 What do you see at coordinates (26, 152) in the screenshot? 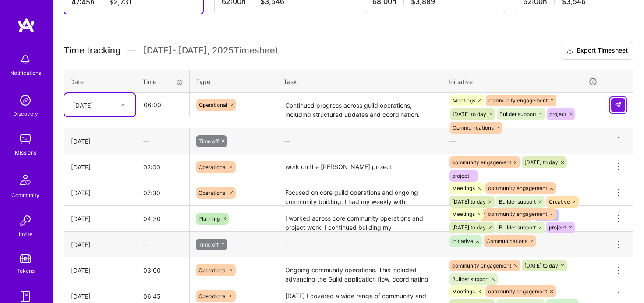
I see `div: Missions` at bounding box center [26, 152].